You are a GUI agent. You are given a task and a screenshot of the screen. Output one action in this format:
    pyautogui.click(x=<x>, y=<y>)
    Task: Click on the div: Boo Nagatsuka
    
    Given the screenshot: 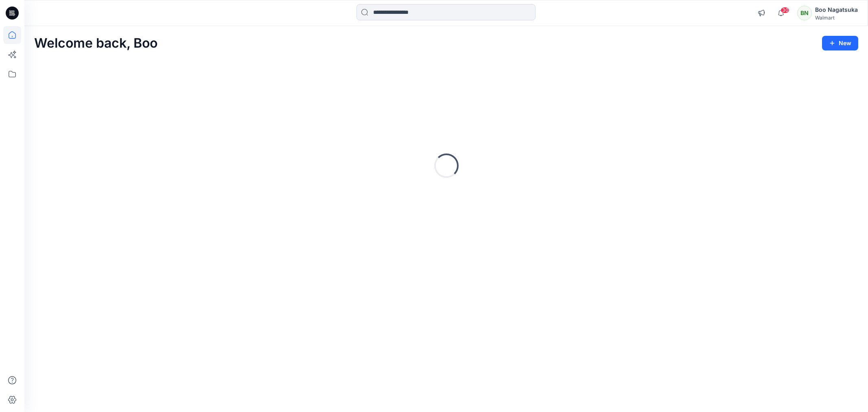 What is the action you would take?
    pyautogui.click(x=836, y=10)
    